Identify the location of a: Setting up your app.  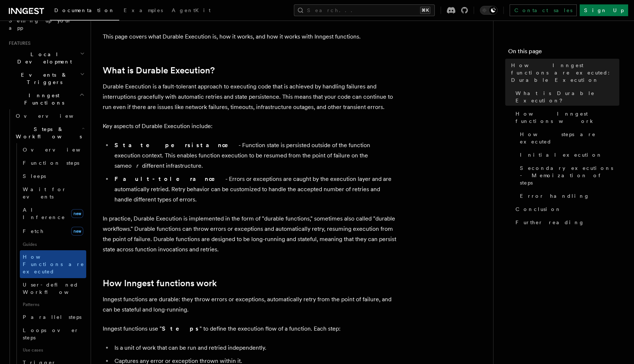
(46, 24).